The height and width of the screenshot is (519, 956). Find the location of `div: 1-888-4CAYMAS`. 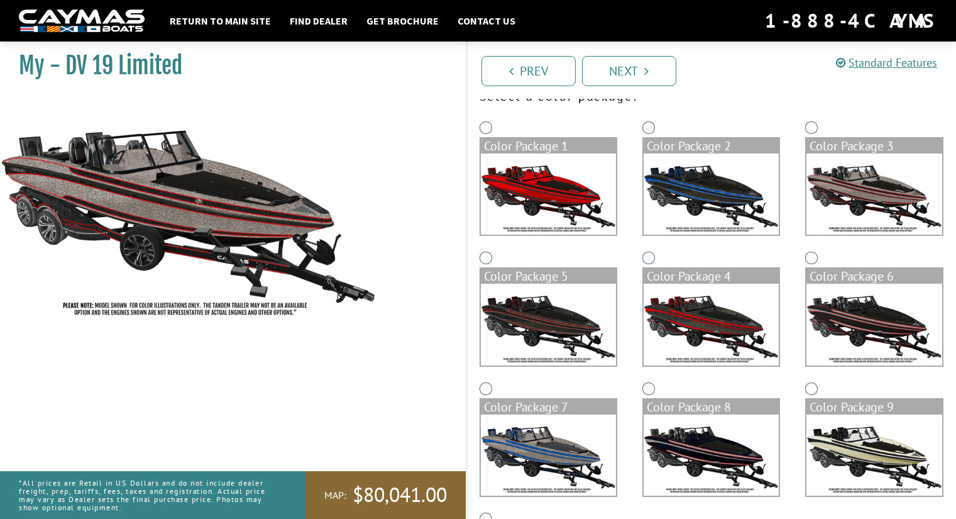

div: 1-888-4CAYMAS is located at coordinates (851, 21).